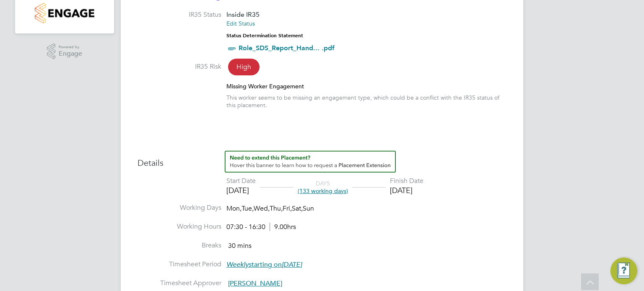 The width and height of the screenshot is (644, 291). What do you see at coordinates (241, 23) in the screenshot?
I see `a: Edit Status` at bounding box center [241, 23].